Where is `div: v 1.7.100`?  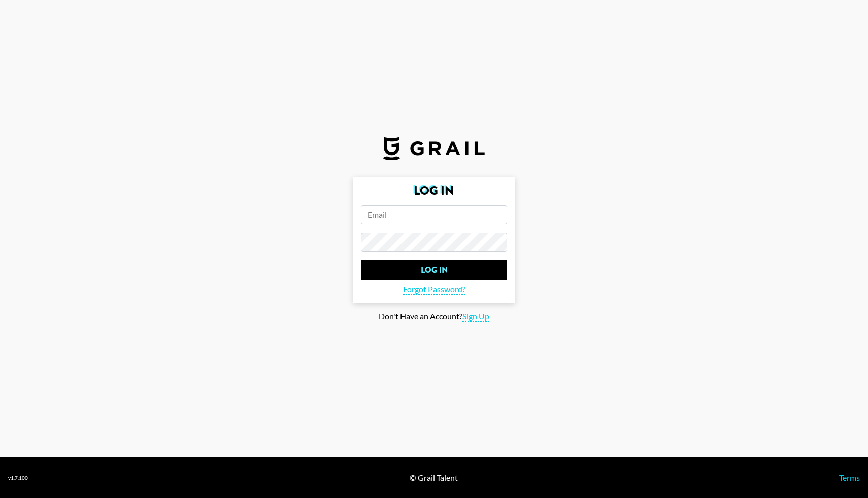
div: v 1.7.100 is located at coordinates (18, 478).